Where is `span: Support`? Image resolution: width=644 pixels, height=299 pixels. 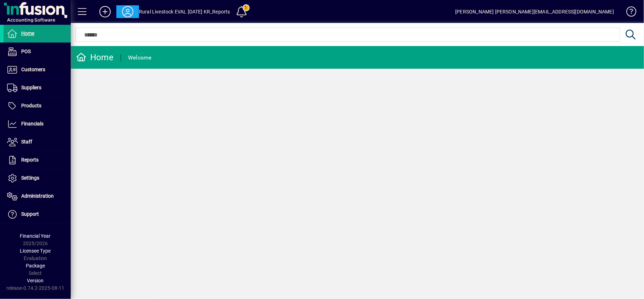
span: Support is located at coordinates (30, 214).